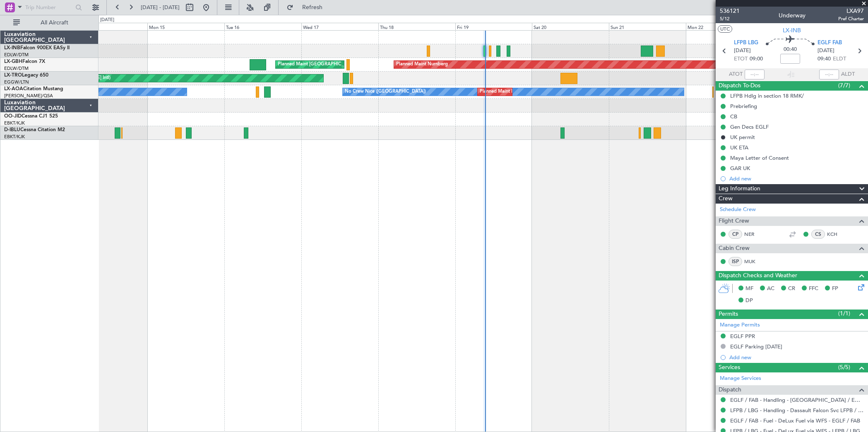 This screenshot has height=432, width=868. Describe the element at coordinates (791, 15) in the screenshot. I see `div: Underway` at that location.